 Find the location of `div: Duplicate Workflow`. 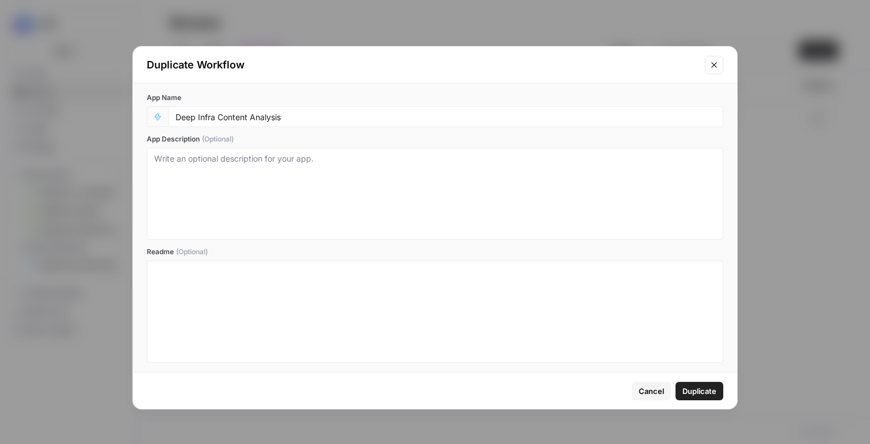

div: Duplicate Workflow is located at coordinates (422, 65).